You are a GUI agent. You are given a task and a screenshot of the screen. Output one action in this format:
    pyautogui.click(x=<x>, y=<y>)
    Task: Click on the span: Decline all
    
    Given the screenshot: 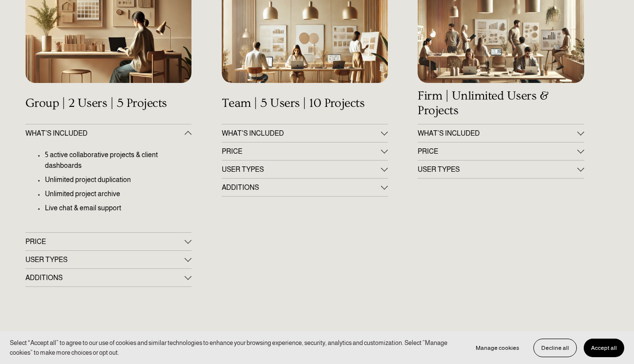 What is the action you would take?
    pyautogui.click(x=555, y=348)
    